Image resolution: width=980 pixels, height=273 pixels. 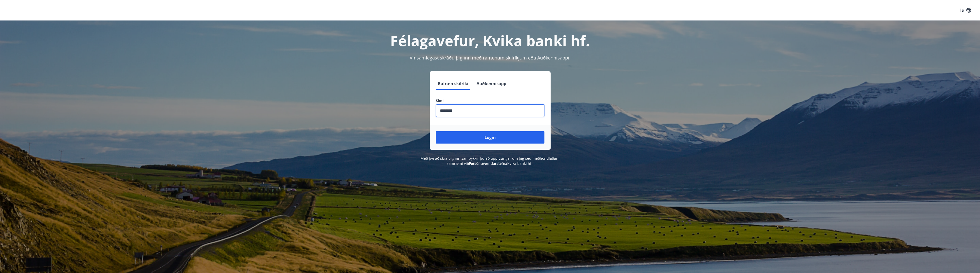 I want to click on button: Rafræn skilríki, so click(x=453, y=83).